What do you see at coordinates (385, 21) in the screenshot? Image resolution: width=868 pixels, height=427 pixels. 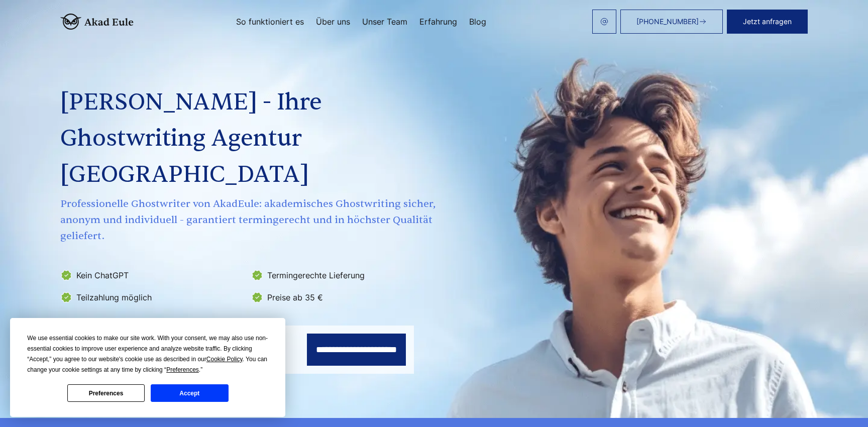 I see `a: Unser Team` at bounding box center [385, 21].